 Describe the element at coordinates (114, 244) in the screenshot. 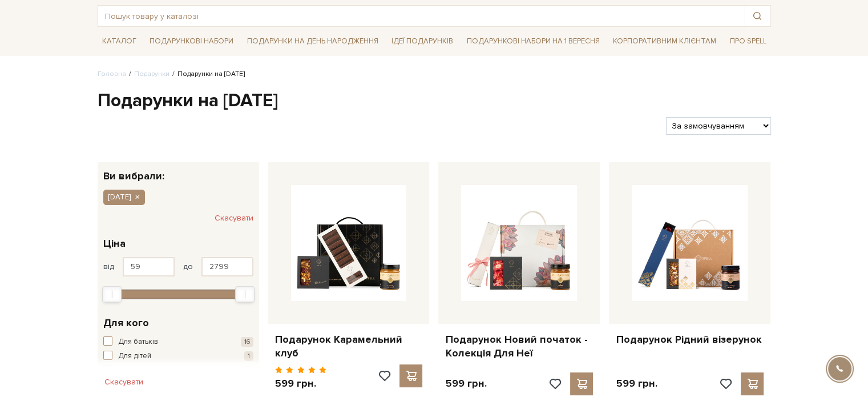

I see `span: Ціна` at that location.